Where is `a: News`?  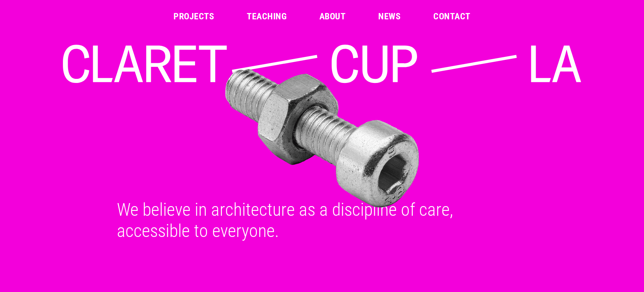 a: News is located at coordinates (389, 16).